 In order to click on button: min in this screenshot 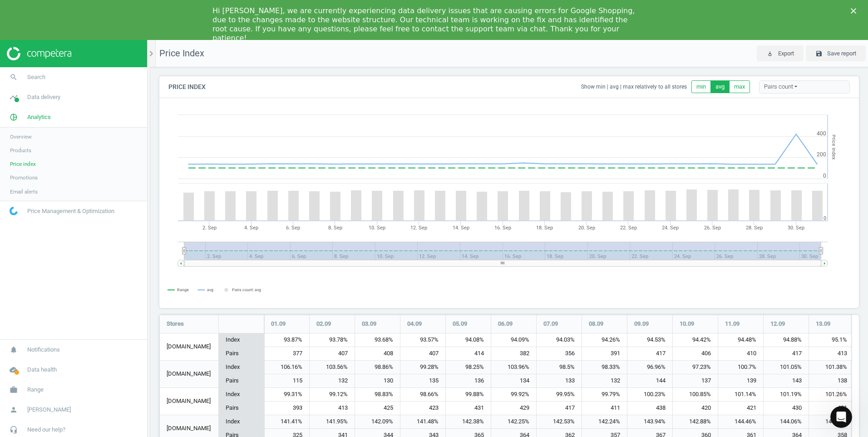, I will do `click(701, 87)`.